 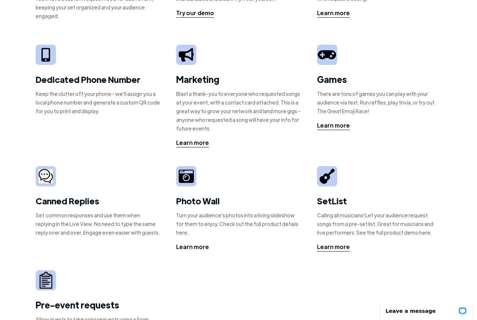 I want to click on strong: Marketing, so click(x=198, y=79).